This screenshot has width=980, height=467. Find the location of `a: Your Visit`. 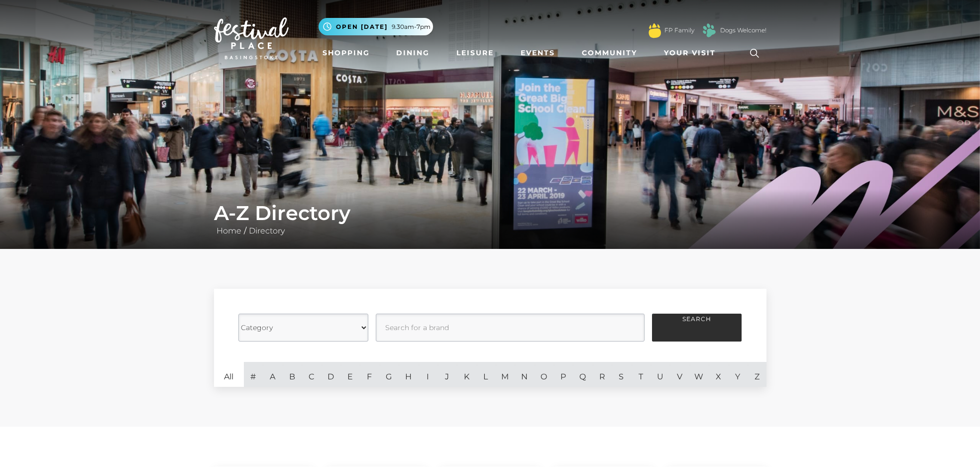

a: Your Visit is located at coordinates (692, 53).